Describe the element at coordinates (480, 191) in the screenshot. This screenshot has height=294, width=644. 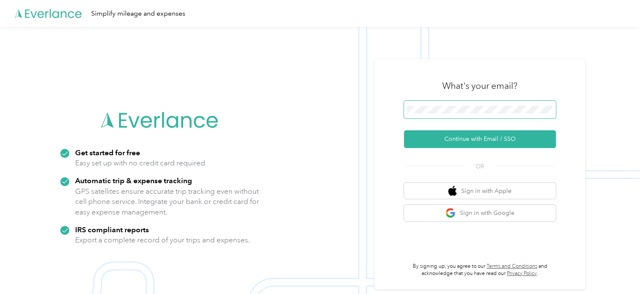
I see `button: apple logoSign in with Apple` at that location.